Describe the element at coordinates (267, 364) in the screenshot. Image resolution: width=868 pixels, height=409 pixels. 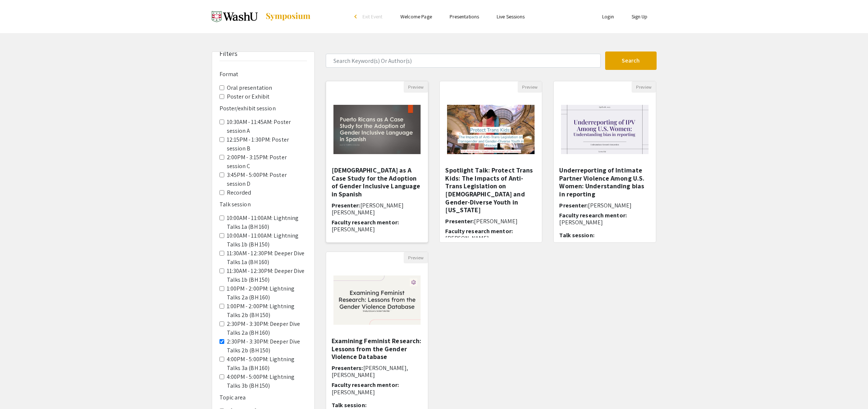
I see `label: 4:00PM - 5:00PM: Lightning Talks 3a (BH 160)` at that location.